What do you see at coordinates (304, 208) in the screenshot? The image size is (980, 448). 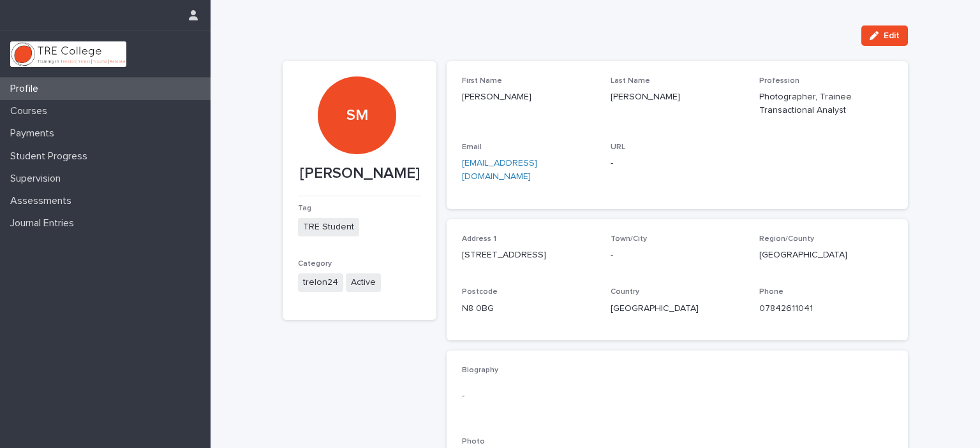 I see `span: Tag` at bounding box center [304, 208].